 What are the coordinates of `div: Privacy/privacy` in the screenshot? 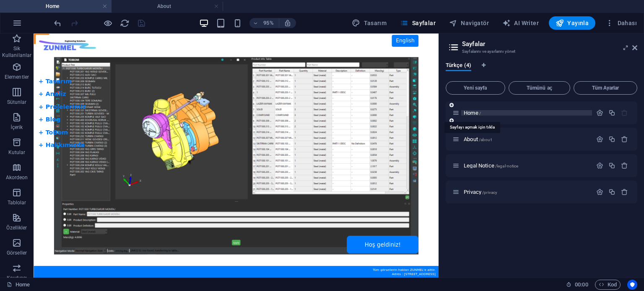 It's located at (526, 191).